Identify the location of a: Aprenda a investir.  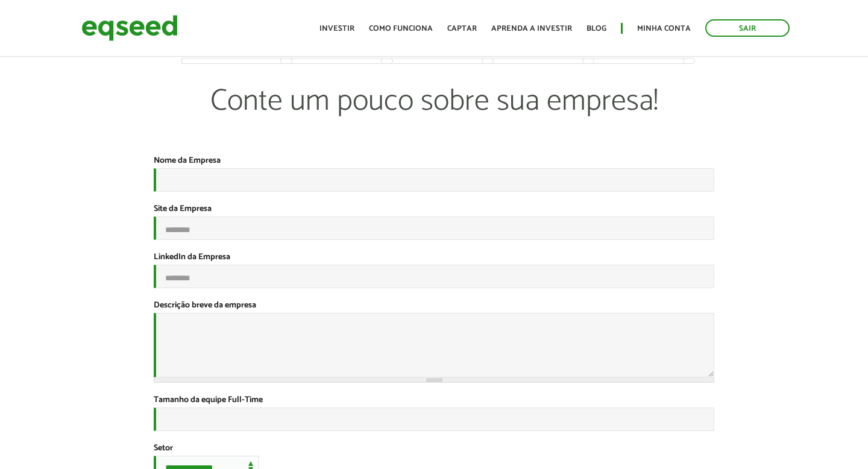
(532, 28).